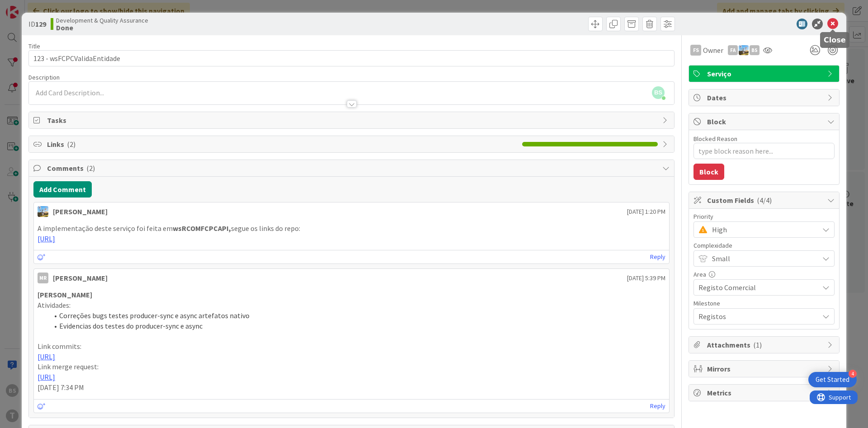  Describe the element at coordinates (708, 171) in the screenshot. I see `button: Block` at that location.